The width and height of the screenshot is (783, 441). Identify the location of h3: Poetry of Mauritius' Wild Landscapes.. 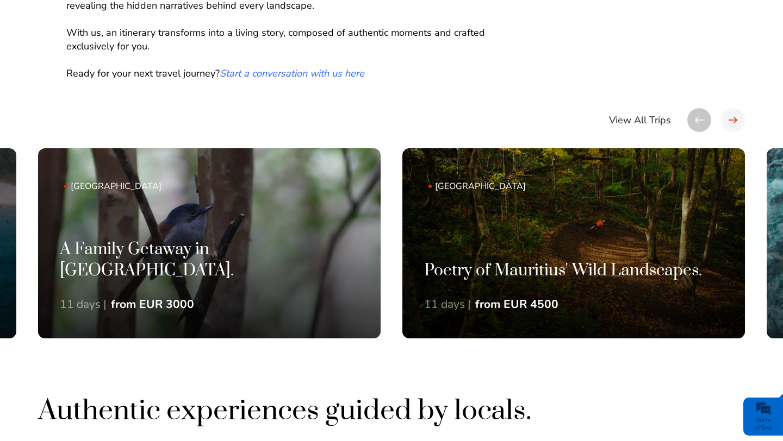
(573, 271).